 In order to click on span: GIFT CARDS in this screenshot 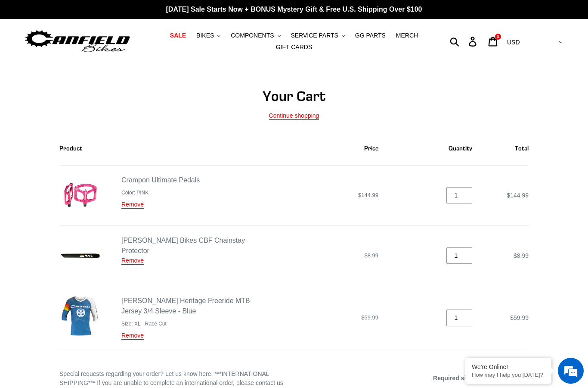, I will do `click(294, 47)`.